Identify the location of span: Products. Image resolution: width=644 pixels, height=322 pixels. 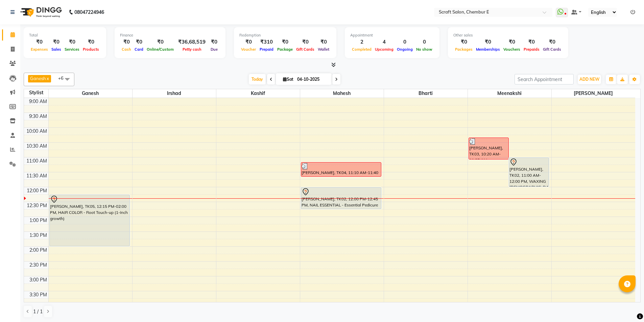
(91, 49).